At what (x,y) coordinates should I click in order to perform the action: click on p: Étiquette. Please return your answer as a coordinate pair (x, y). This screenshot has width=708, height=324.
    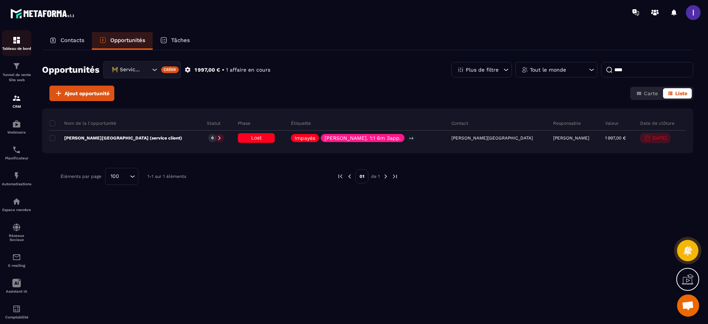
    Looking at the image, I should click on (301, 123).